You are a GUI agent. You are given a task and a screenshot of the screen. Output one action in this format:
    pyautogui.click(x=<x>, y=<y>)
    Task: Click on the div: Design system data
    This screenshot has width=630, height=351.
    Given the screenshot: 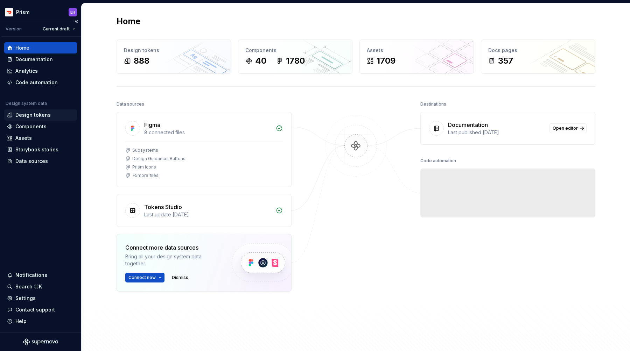 What is the action you would take?
    pyautogui.click(x=26, y=104)
    